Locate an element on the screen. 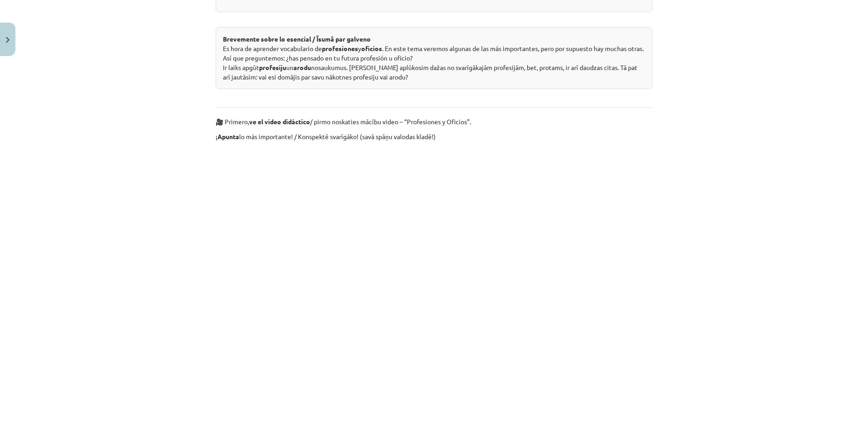 The width and height of the screenshot is (868, 435). p: ¡ lo más importante! / Konspektē svarīgāko! (savā spāņu valodas kladē!) is located at coordinates (434, 136).